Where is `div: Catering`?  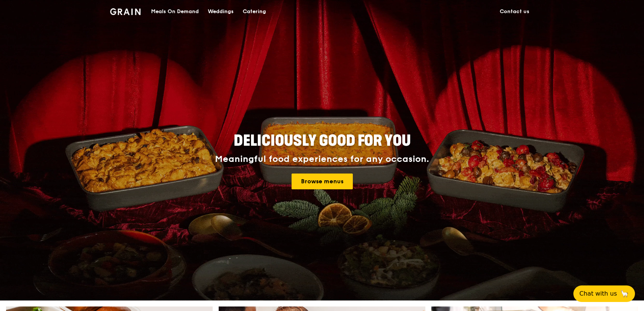
div: Catering is located at coordinates (254, 12).